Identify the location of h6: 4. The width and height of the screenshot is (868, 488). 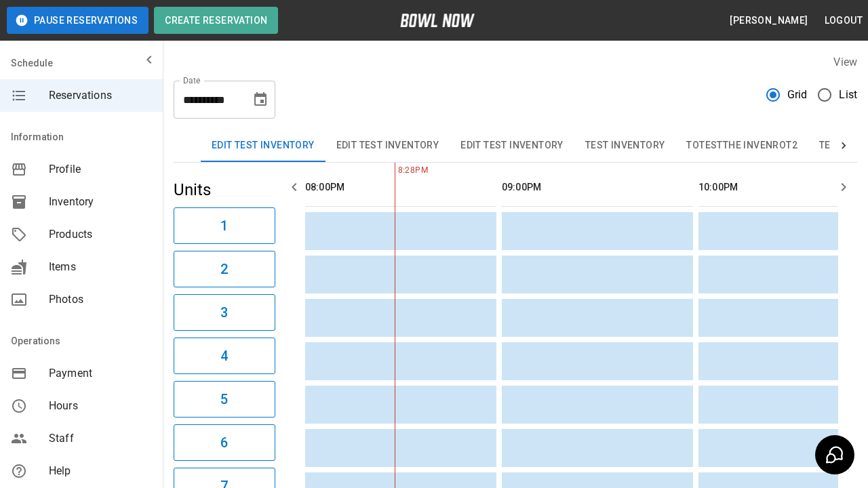
(223, 356).